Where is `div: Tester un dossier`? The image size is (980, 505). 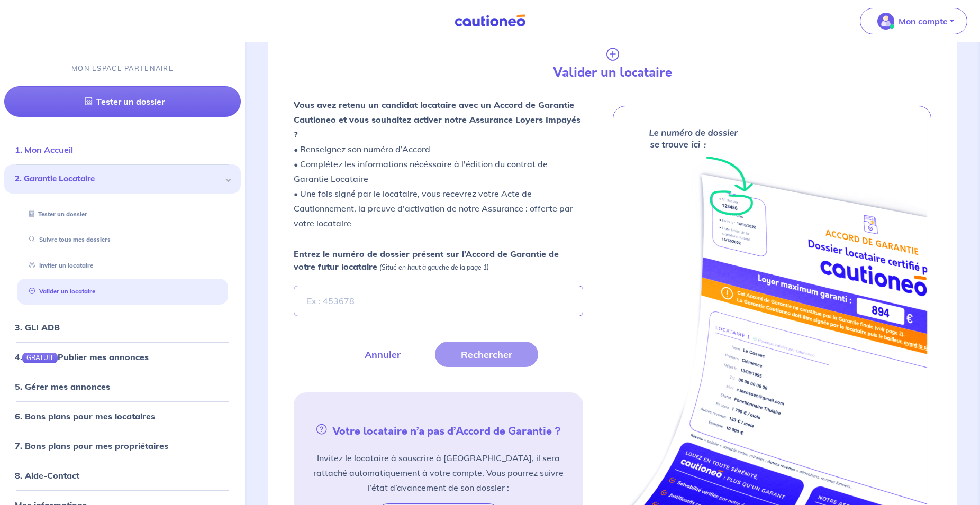
div: Tester un dossier is located at coordinates (122, 214).